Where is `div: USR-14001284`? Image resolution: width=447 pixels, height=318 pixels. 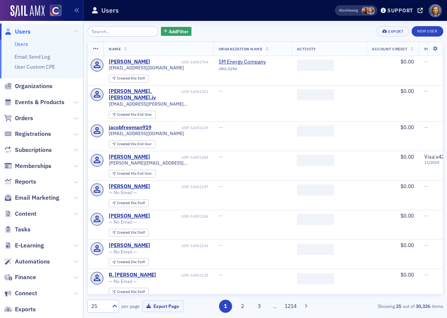 div: USR-14001284 is located at coordinates (180, 157).